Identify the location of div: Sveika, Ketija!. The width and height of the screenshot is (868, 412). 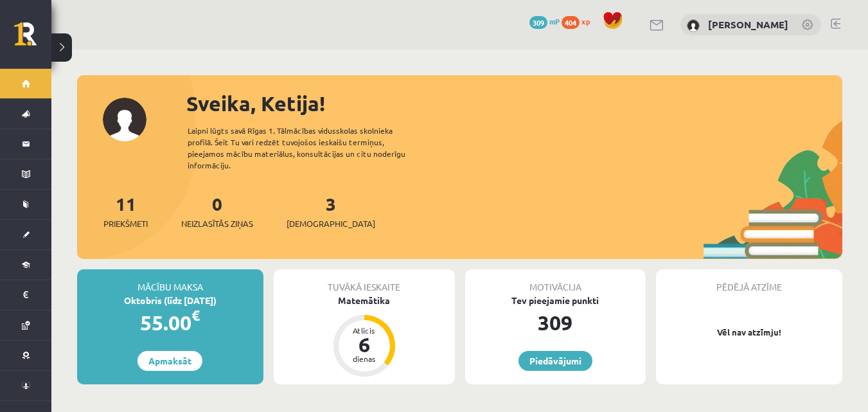
(514, 103).